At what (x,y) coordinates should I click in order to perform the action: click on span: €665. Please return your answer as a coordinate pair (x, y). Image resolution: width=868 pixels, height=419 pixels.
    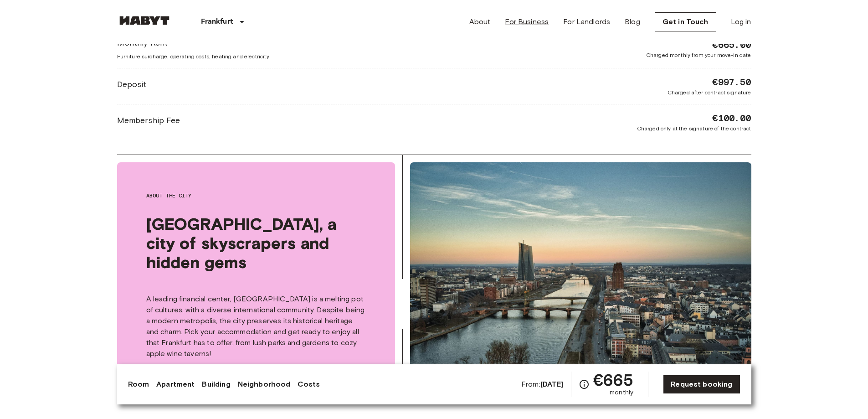
    Looking at the image, I should click on (614, 380).